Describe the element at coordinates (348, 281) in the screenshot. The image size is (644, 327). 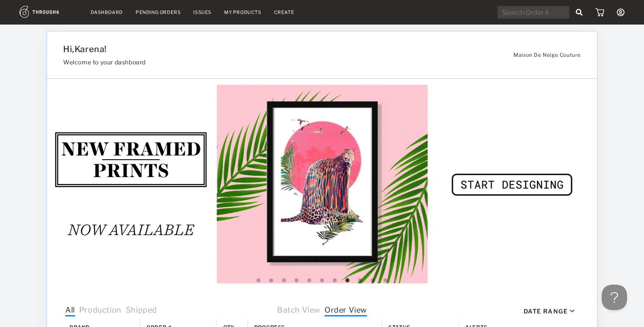
I see `button: 8` at that location.